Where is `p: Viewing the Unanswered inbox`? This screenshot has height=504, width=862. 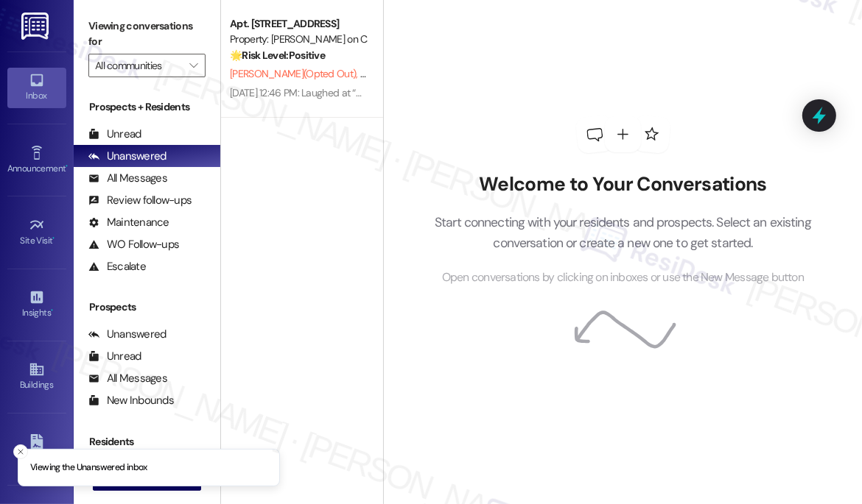
p: Viewing the Unanswered inbox is located at coordinates (89, 469).